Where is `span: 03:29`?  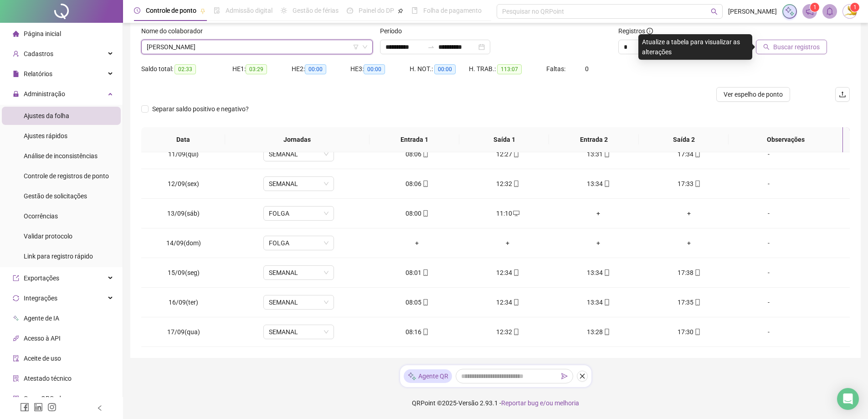 span: 03:29 is located at coordinates (256, 69).